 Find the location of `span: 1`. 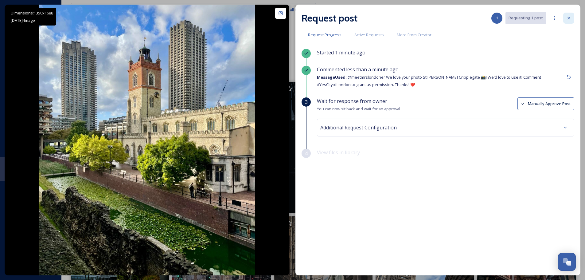

span: 1 is located at coordinates (497, 18).